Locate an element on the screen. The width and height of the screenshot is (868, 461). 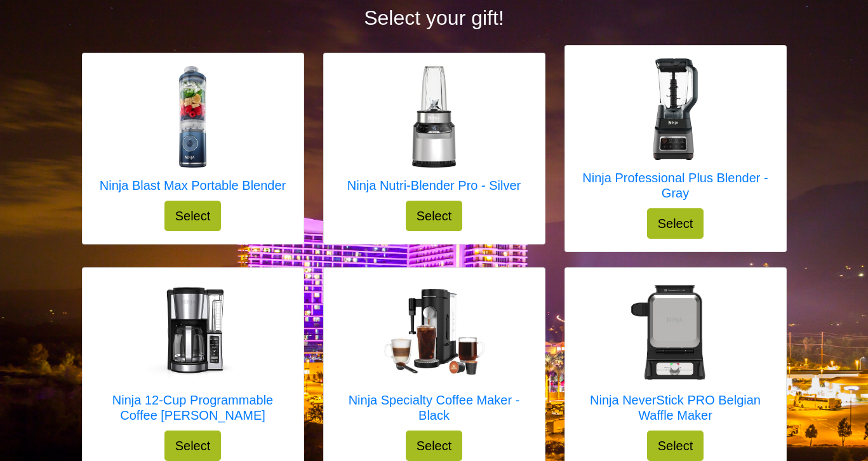
img: Ninja 12-Cup Programmable Coffee Brewer is located at coordinates (193, 332).